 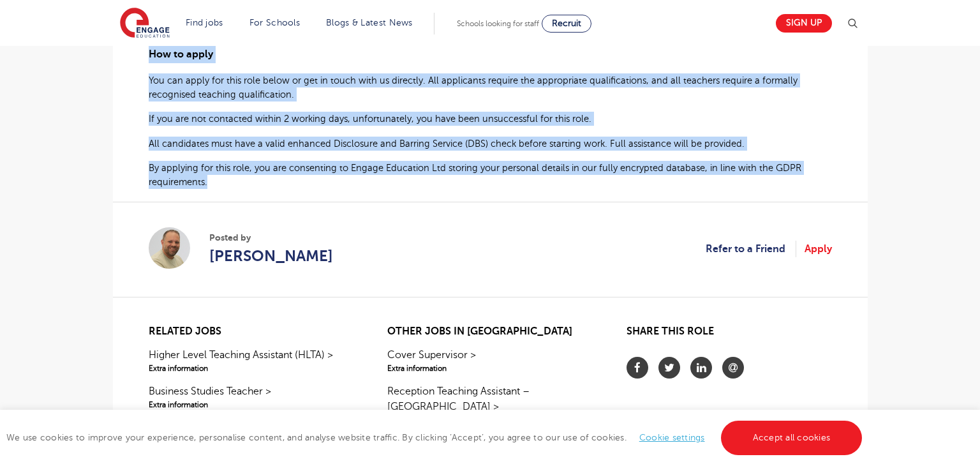 What do you see at coordinates (250, 331) in the screenshot?
I see `h2: Related jobs` at bounding box center [250, 331].